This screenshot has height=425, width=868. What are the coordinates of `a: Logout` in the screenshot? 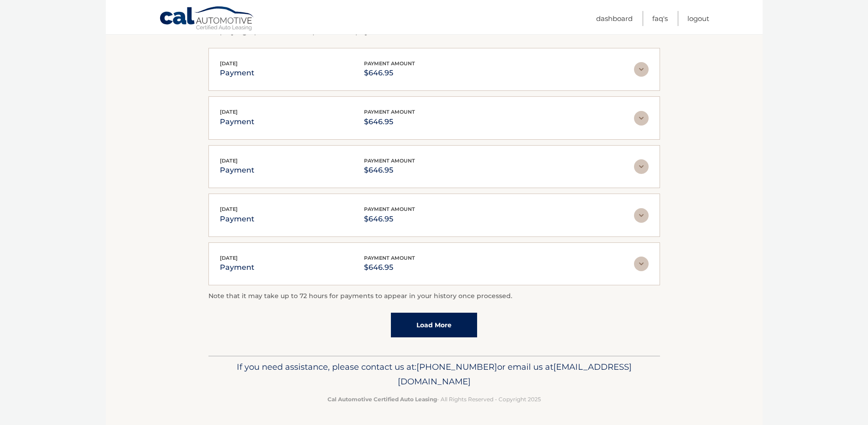 It's located at (699, 19).